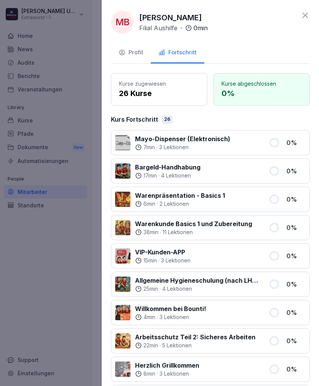 The image size is (319, 386). Describe the element at coordinates (193, 224) in the screenshot. I see `p: Warenkunde Basics 1 und Zubereitung` at that location.